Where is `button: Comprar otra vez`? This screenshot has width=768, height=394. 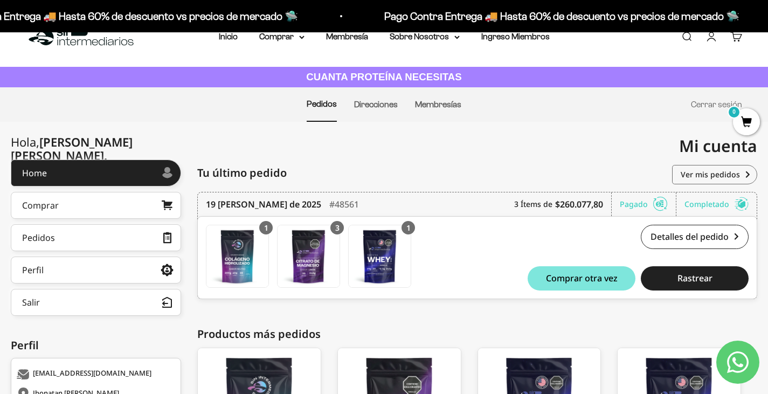
button: Comprar otra vez is located at coordinates (581, 278).